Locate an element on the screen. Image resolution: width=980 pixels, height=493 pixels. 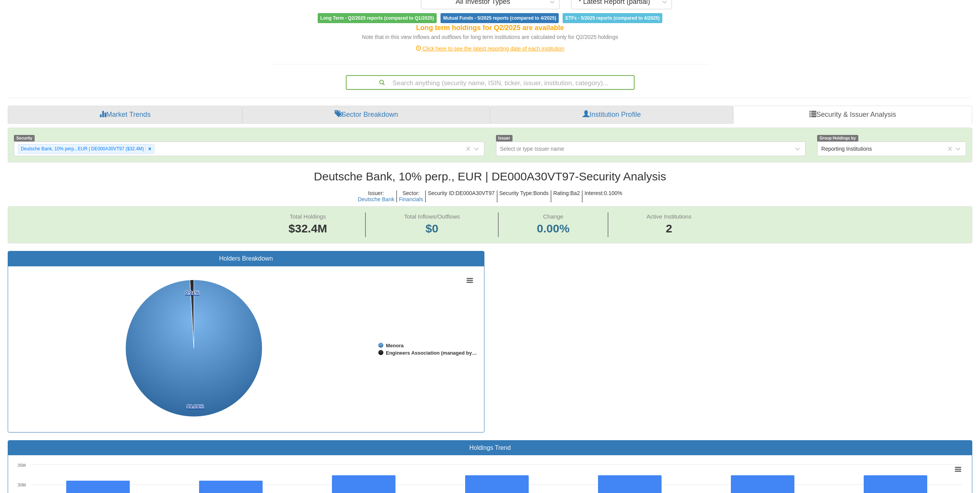
span: Security is located at coordinates (25, 137).